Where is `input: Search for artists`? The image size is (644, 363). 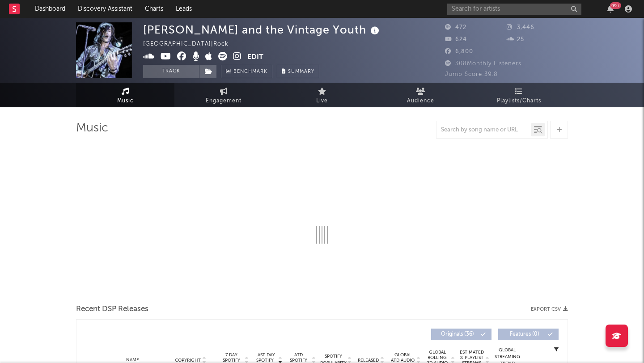 input: Search for artists is located at coordinates (515, 9).